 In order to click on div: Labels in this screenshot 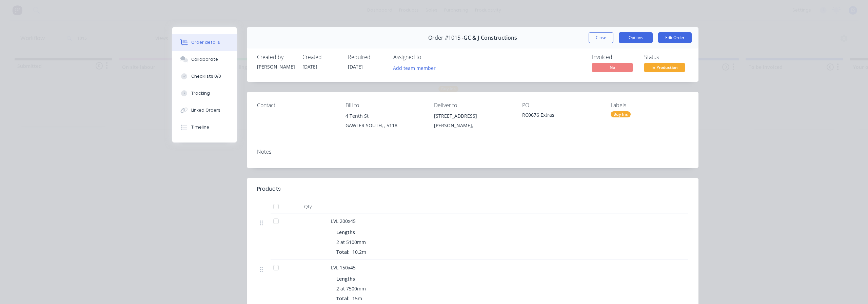, I will do `click(649, 105)`.